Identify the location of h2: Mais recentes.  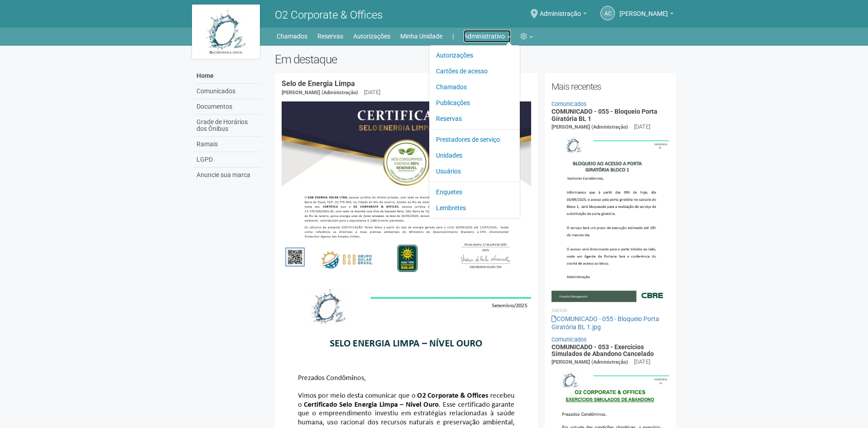
(610, 86).